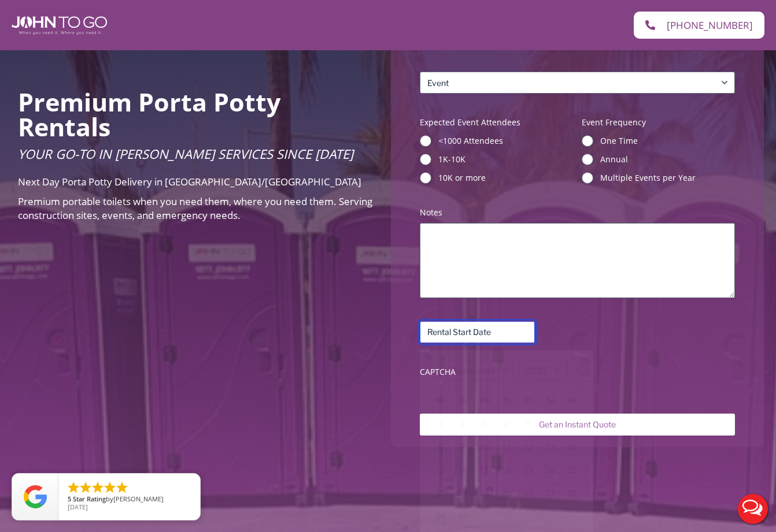  Describe the element at coordinates (506, 159) in the screenshot. I see `label: 1K-10K` at that location.